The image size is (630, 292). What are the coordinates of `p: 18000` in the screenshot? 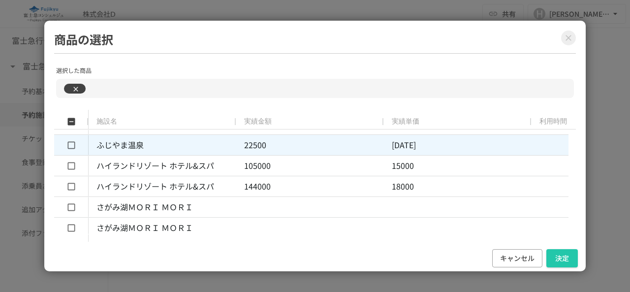 It's located at (458, 186).